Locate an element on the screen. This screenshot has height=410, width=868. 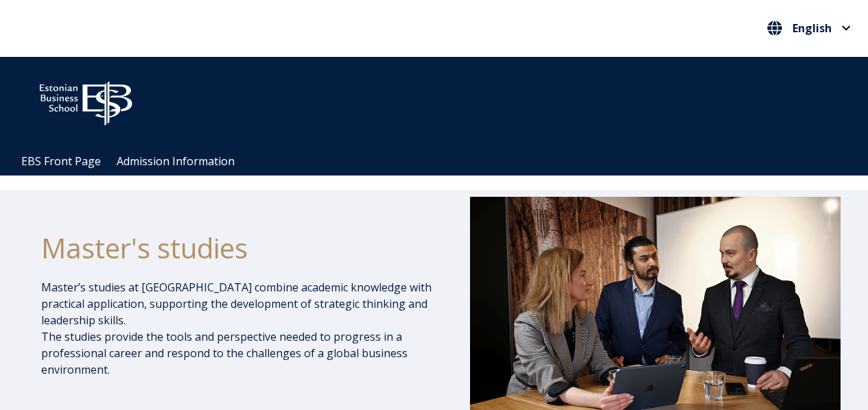
div: Navigation Menu is located at coordinates (441, 161).